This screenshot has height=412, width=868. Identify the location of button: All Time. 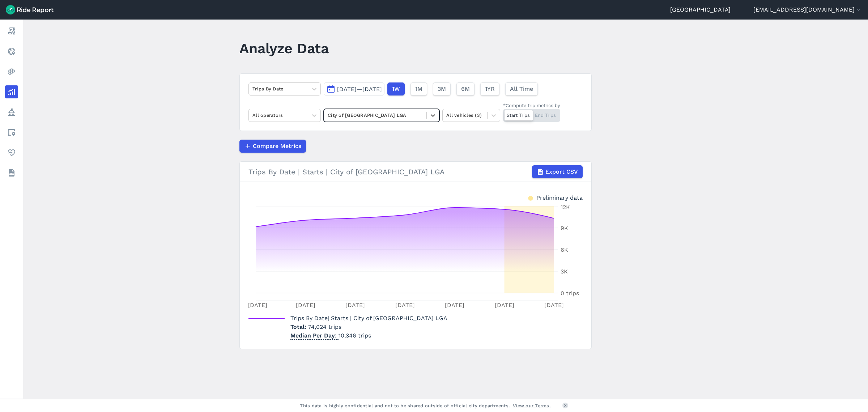
(522, 89).